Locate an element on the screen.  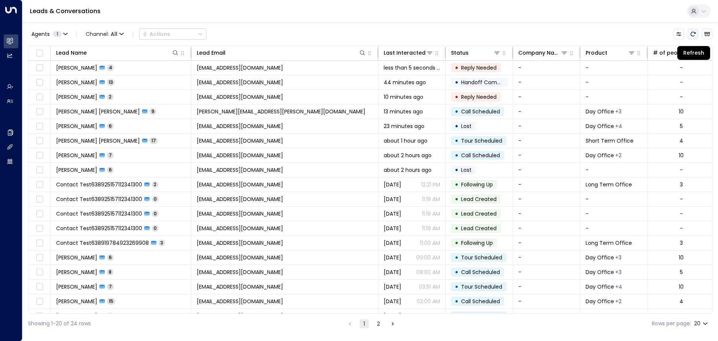
span: 8 is located at coordinates (110, 271).